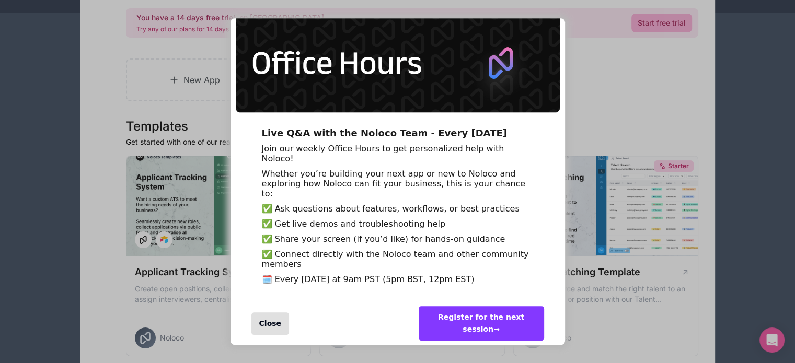 The width and height of the screenshot is (795, 363). What do you see at coordinates (398, 182) in the screenshot?
I see `div: entering modal` at bounding box center [398, 182].